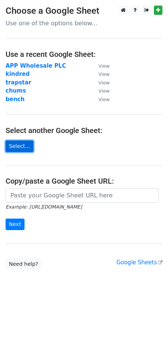 The image size is (168, 355). Describe the element at coordinates (84, 181) in the screenshot. I see `h4: Copy/paste a Google Sheet URL:` at that location.